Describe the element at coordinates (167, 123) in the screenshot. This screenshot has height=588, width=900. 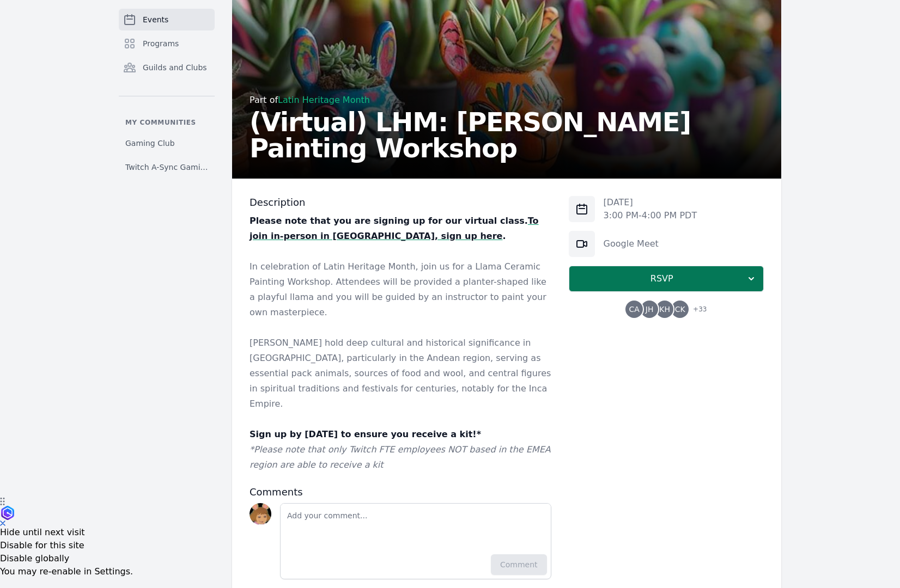
I see `p: My communities` at that location.